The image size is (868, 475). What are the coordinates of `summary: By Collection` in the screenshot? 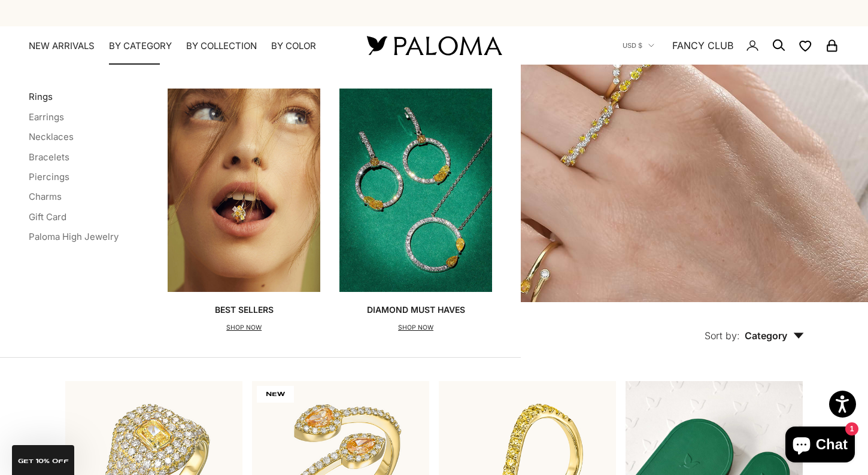 It's located at (222, 47).